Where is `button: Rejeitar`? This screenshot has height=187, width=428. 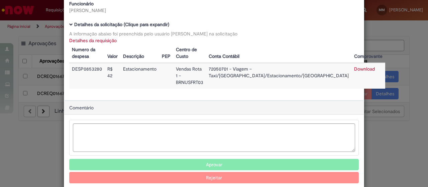
button: Rejeitar is located at coordinates (214, 177).